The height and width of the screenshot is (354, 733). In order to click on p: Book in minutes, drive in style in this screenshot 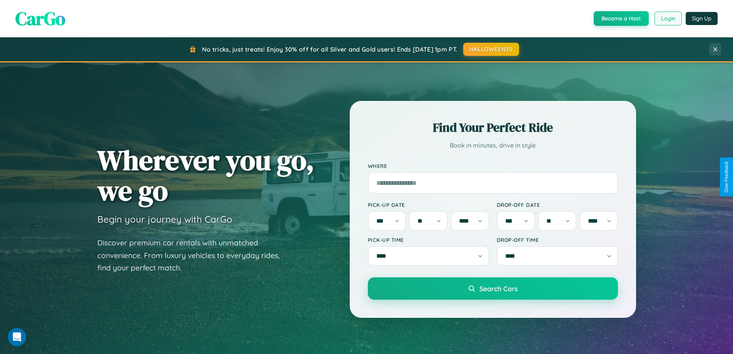, I will do `click(493, 145)`.